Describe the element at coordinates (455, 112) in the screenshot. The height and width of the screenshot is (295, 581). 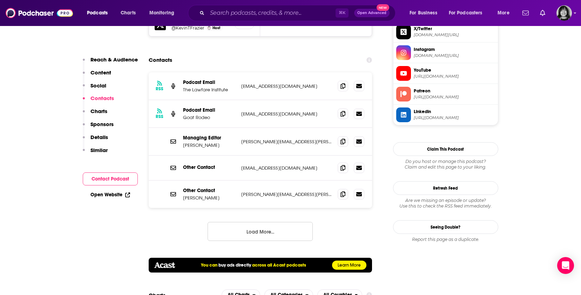
I see `span: Linkedin` at that location.